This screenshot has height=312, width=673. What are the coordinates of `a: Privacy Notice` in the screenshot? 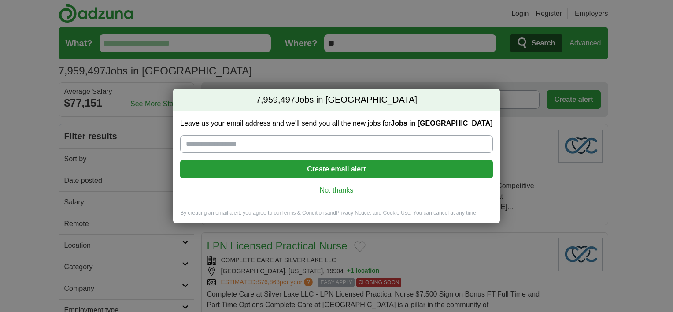 It's located at (353, 213).